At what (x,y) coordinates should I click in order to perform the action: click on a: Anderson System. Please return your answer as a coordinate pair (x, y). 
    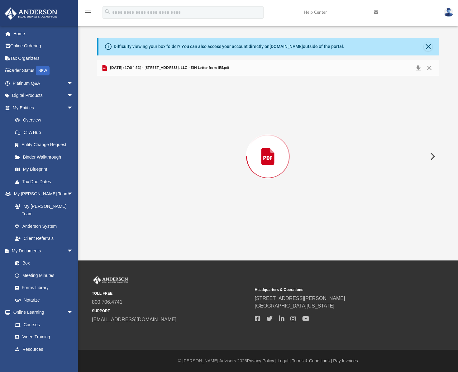
    Looking at the image, I should click on (44, 226).